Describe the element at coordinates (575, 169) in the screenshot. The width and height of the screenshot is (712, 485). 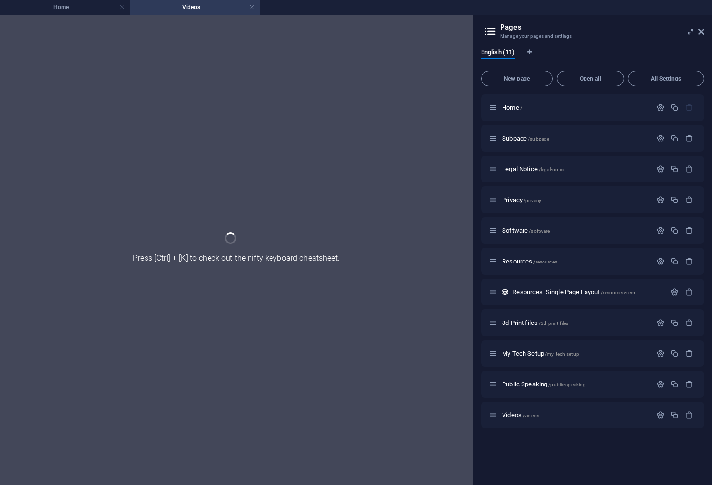
I see `div: Legal Notice/legal-notice` at that location.